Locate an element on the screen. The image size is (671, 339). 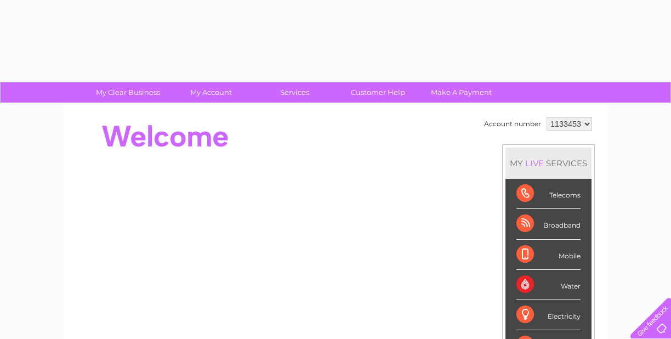
a: Customer Help is located at coordinates (378, 92).